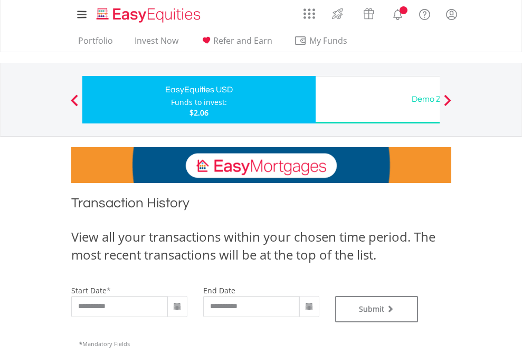 Image resolution: width=522 pixels, height=354 pixels. What do you see at coordinates (243, 41) in the screenshot?
I see `span: Refer and Earn` at bounding box center [243, 41].